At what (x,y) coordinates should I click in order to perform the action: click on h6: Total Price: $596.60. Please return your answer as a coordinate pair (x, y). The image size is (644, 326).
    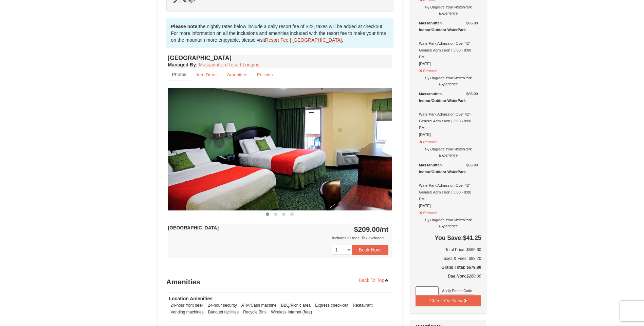
    Looking at the image, I should click on (448, 250).